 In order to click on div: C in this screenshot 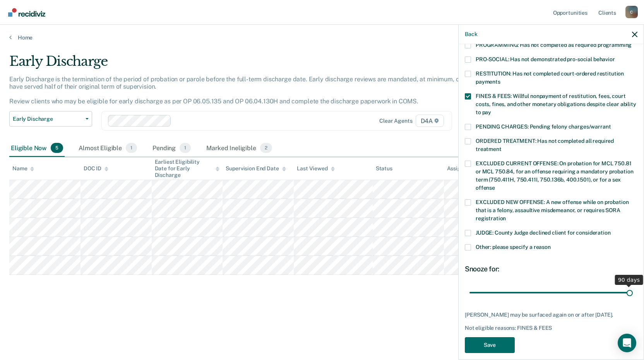, I will do `click(632, 12)`.